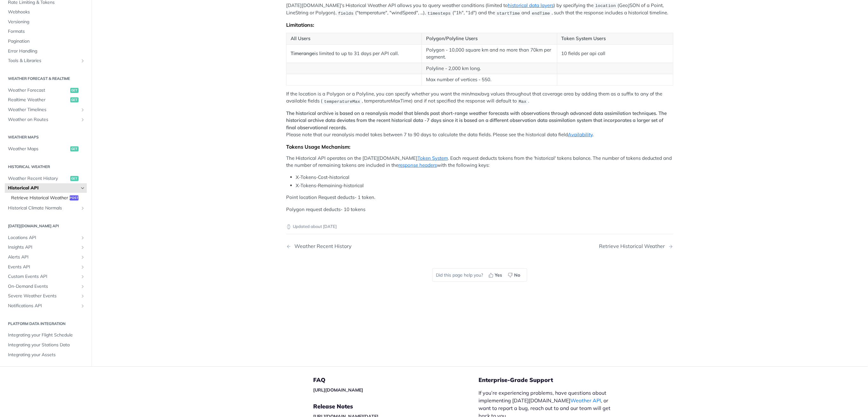 The width and height of the screenshot is (868, 417). I want to click on span: Notifications API, so click(43, 305).